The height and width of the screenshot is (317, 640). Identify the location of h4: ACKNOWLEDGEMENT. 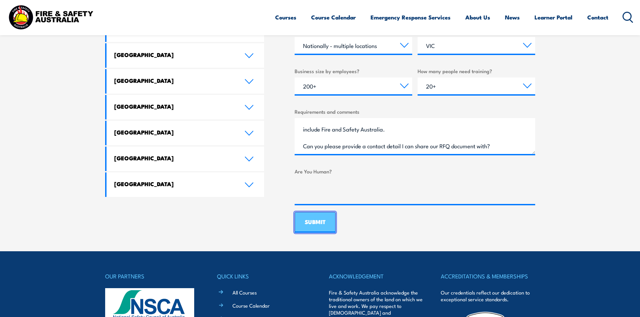
(376, 276).